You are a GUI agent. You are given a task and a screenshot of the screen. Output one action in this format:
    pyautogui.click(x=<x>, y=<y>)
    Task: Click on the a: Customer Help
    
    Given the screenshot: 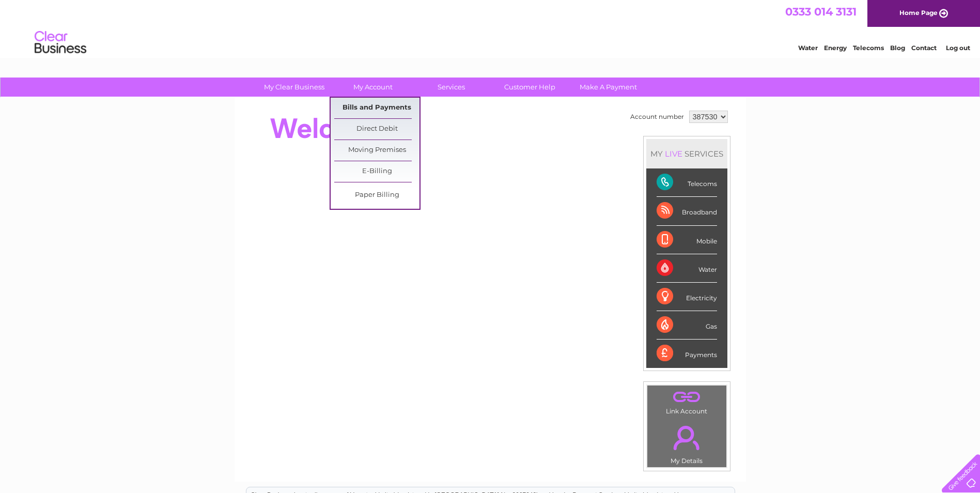 What is the action you would take?
    pyautogui.click(x=530, y=87)
    